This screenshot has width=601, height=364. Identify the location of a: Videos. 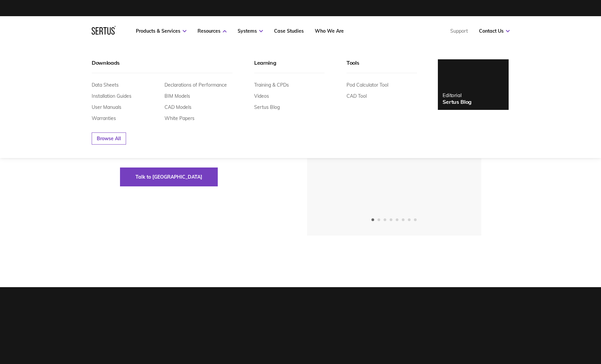
(262, 96).